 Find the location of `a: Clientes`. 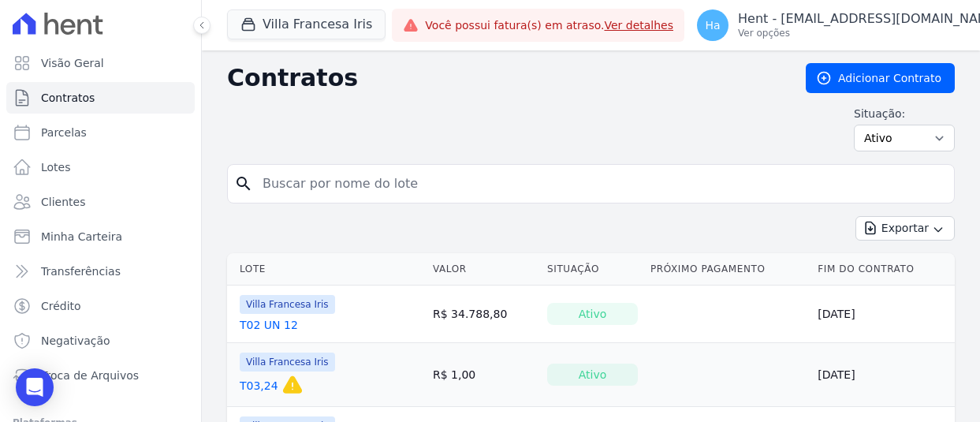

a: Clientes is located at coordinates (100, 202).